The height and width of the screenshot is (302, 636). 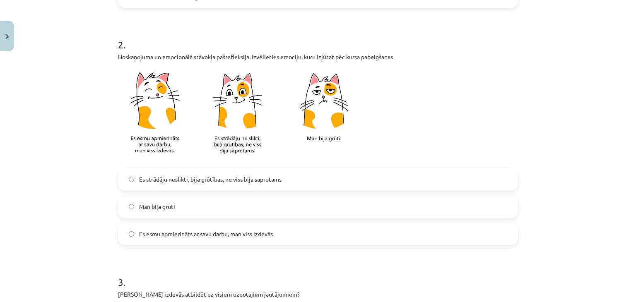 What do you see at coordinates (131, 179) in the screenshot?
I see `input: Es strādāju neslikti, bija grūtības, ne viss bija saprotams` at bounding box center [131, 179].